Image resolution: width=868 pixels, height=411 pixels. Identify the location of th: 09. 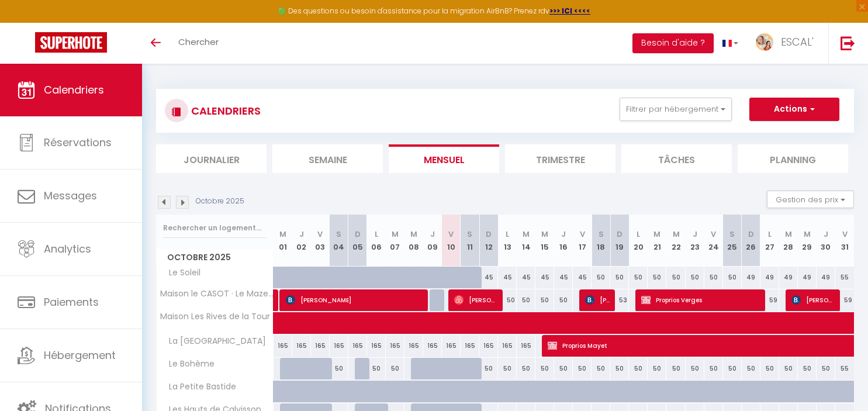
(432, 240).